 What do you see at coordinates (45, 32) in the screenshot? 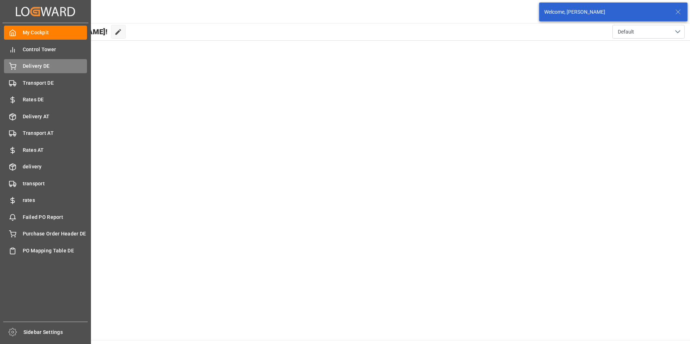
I see `a: My Cockpit` at bounding box center [45, 32].